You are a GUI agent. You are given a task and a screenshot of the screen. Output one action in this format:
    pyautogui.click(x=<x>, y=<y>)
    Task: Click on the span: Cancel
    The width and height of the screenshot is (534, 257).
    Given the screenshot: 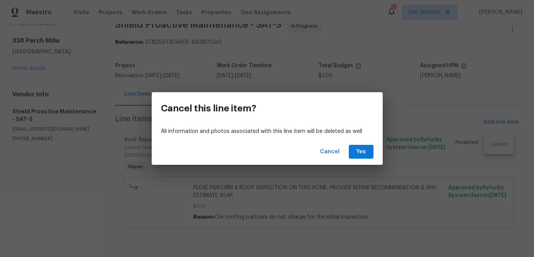 What is the action you would take?
    pyautogui.click(x=329, y=152)
    